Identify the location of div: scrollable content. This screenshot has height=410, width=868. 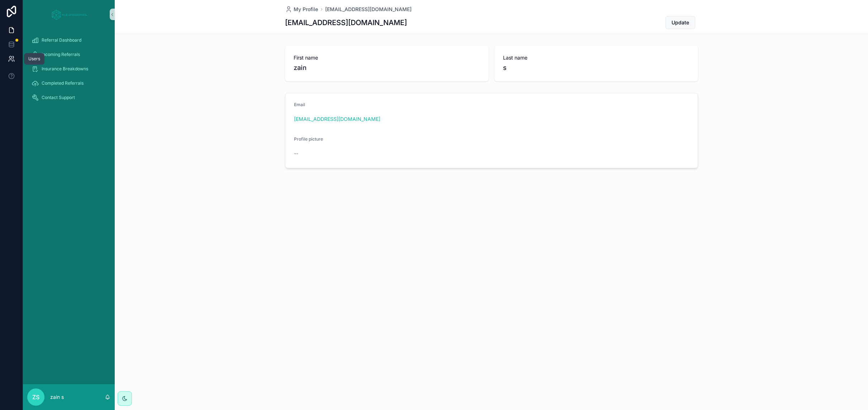
(69, 71).